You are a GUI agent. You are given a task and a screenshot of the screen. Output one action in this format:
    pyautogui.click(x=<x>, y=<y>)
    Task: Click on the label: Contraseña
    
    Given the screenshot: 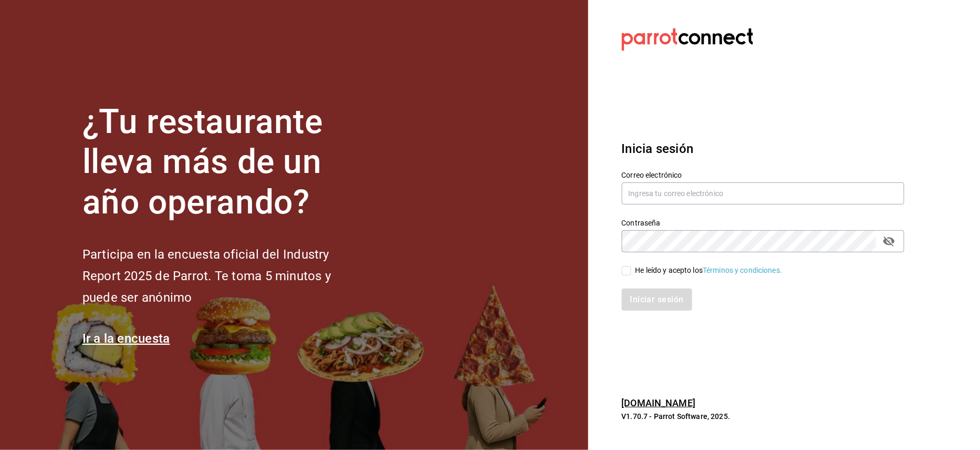 What is the action you would take?
    pyautogui.click(x=763, y=223)
    